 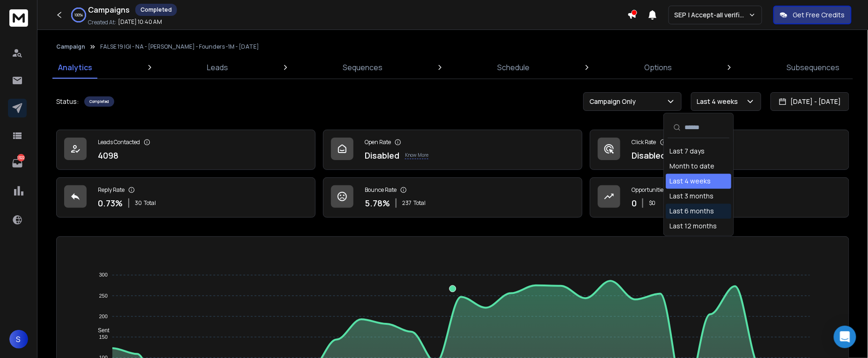 I want to click on div: Last 6 months, so click(x=691, y=211).